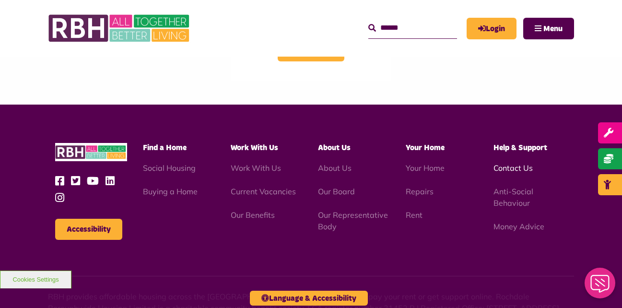 Image resolution: width=622 pixels, height=308 pixels. I want to click on a: MyRBH, so click(491, 28).